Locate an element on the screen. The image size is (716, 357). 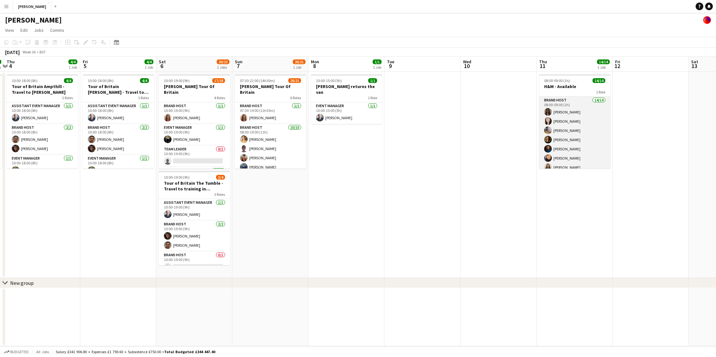
span: 07:30-22:00 (14h30m) is located at coordinates (257, 81).